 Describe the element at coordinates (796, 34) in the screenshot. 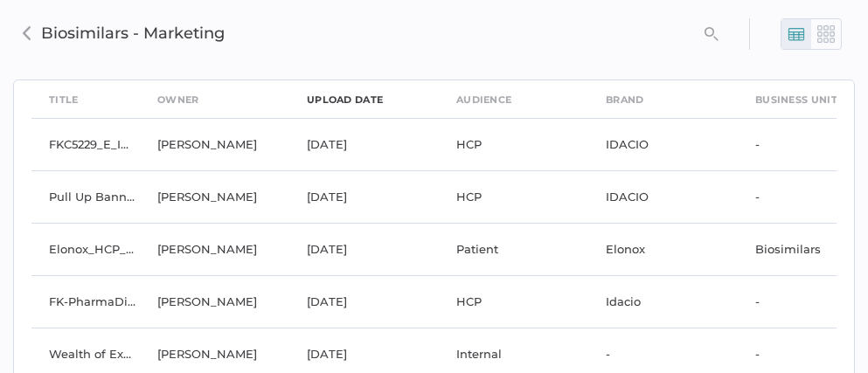

I see `img: table-view-green.6a4cdc6c.svg` at that location.